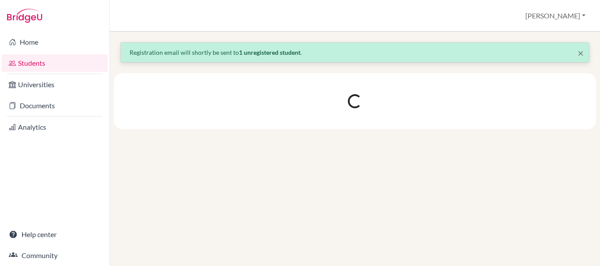  I want to click on a: Home, so click(54, 42).